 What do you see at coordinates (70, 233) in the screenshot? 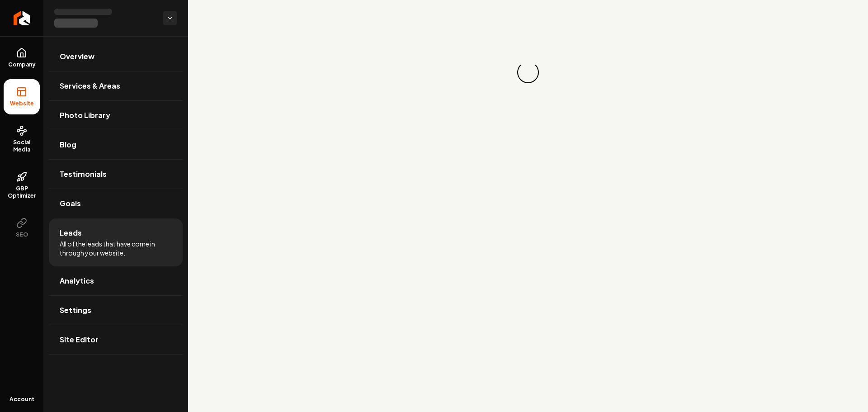
I see `span: Leads` at bounding box center [70, 233].